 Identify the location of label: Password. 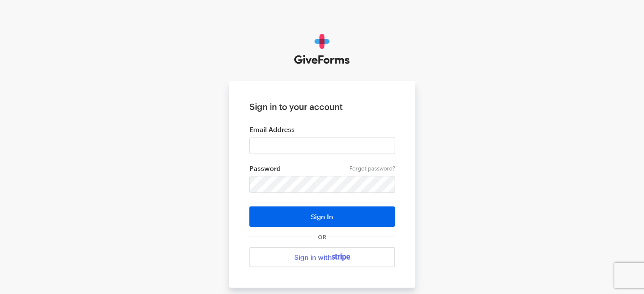
(322, 168).